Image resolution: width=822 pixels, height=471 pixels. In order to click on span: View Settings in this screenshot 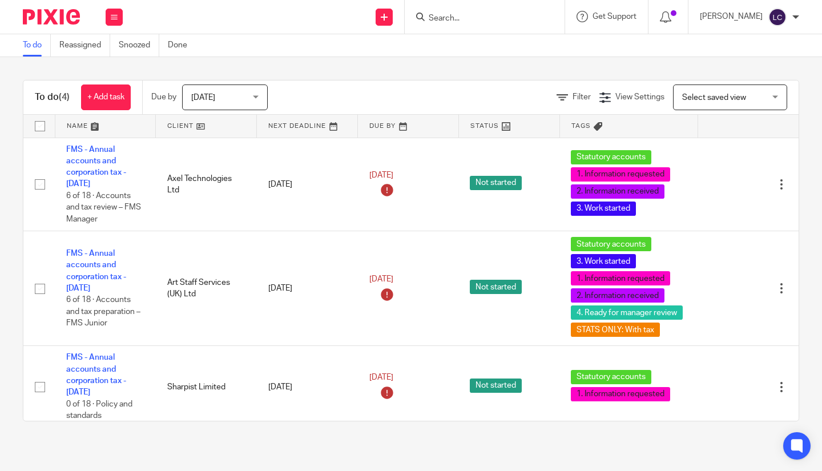, I will do `click(640, 97)`.